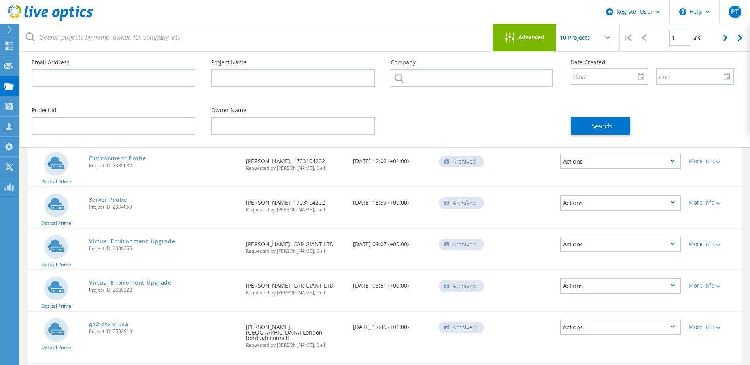  I want to click on button: Search, so click(600, 126).